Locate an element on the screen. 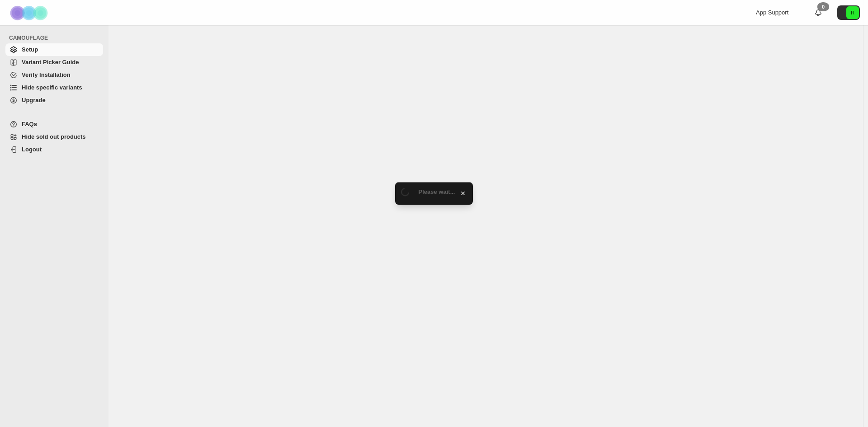 The image size is (868, 427). span: Upgrade is located at coordinates (33, 100).